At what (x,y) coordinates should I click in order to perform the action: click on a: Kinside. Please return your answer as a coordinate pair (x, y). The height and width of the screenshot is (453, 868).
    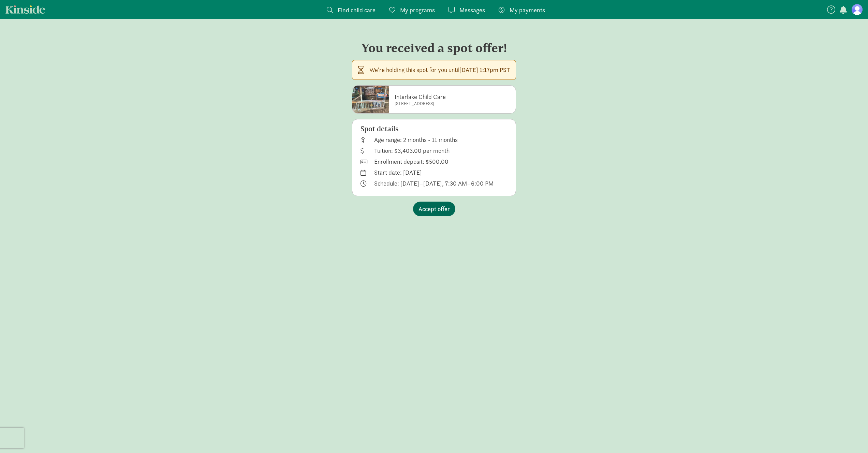
    Looking at the image, I should click on (25, 9).